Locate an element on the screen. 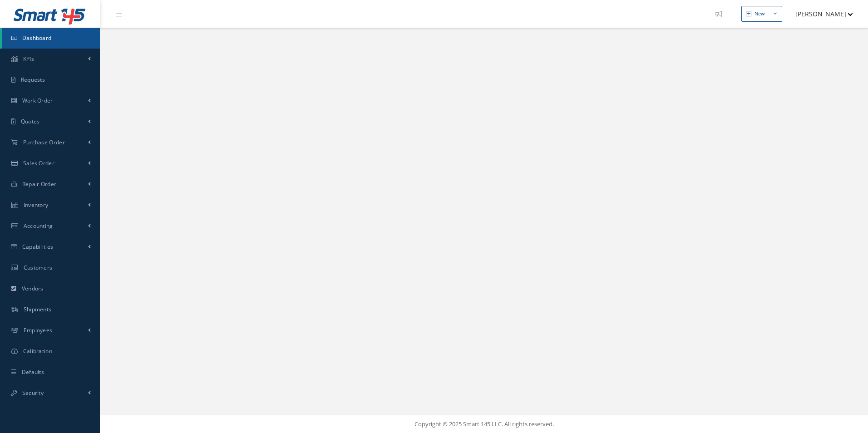 This screenshot has width=868, height=433. span: Shipments is located at coordinates (38, 309).